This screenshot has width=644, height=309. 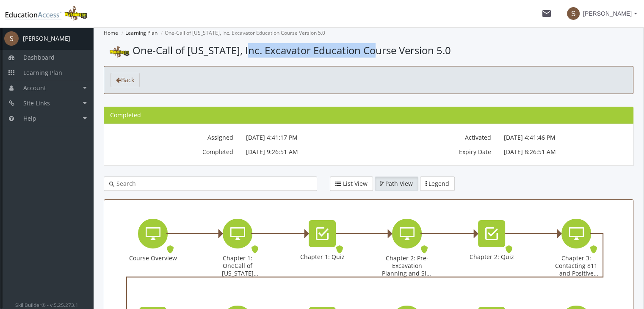 What do you see at coordinates (547, 13) in the screenshot?
I see `mat-icon: mail` at bounding box center [547, 13].